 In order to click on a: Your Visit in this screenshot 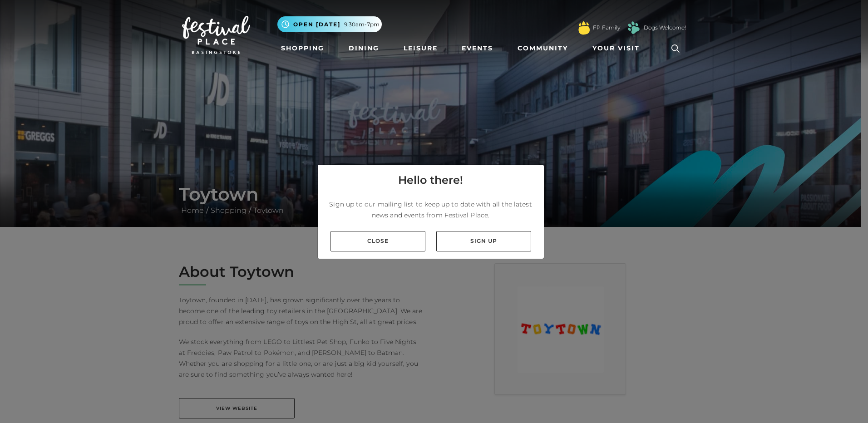, I will do `click(618, 48)`.